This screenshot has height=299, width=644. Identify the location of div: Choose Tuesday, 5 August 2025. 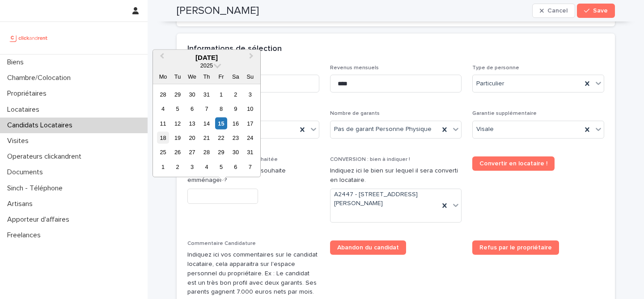
(177, 109).